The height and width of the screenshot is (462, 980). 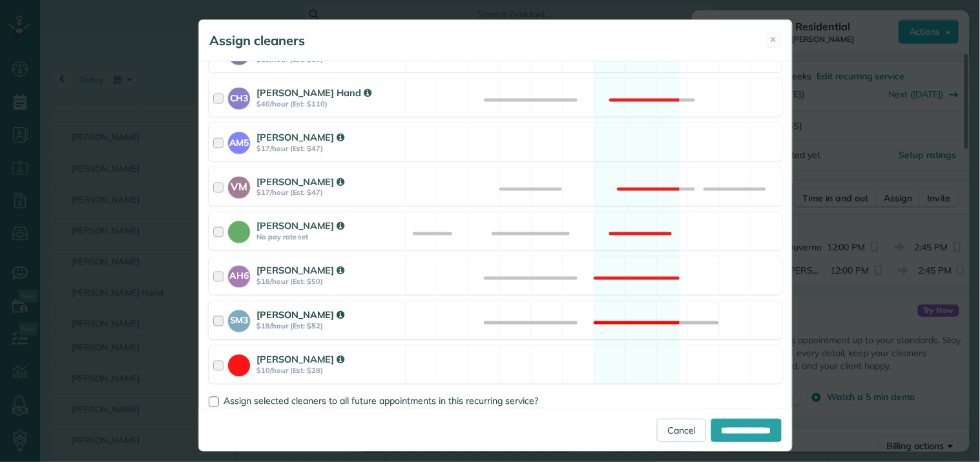 I want to click on strong: VM, so click(x=239, y=186).